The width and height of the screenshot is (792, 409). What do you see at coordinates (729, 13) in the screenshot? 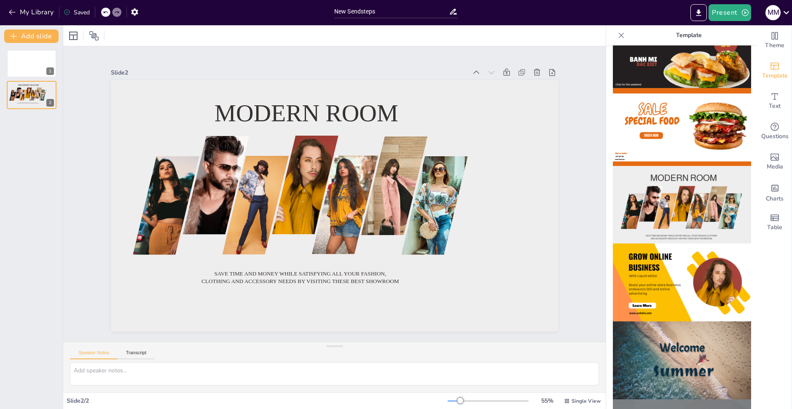
I see `button: Present` at bounding box center [729, 13].